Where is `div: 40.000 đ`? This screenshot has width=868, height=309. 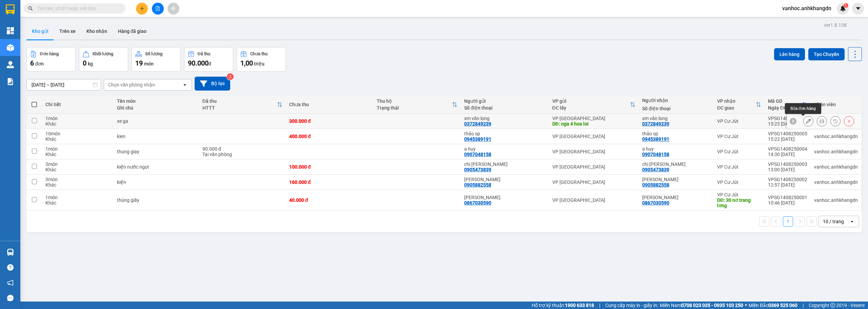 div: 40.000 đ is located at coordinates (330, 200).